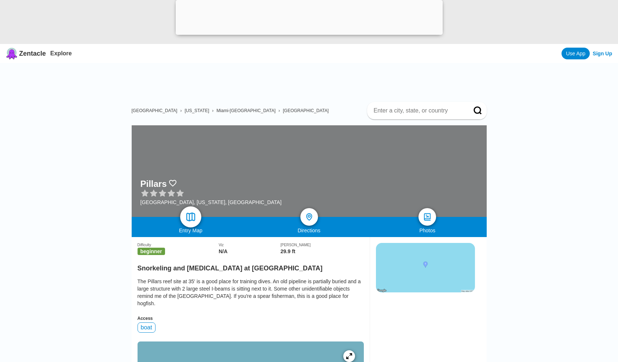 The image size is (618, 362). What do you see at coordinates (309, 231) in the screenshot?
I see `div: Directions` at bounding box center [309, 231].